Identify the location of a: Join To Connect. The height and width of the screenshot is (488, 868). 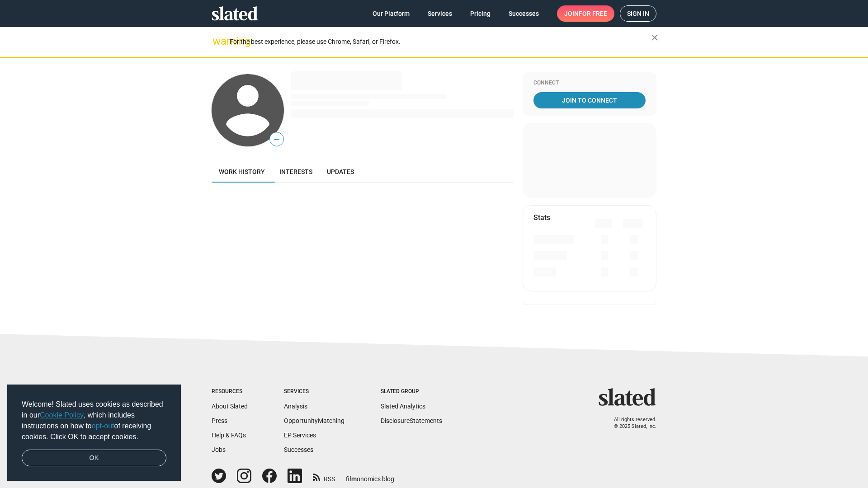
(589, 101).